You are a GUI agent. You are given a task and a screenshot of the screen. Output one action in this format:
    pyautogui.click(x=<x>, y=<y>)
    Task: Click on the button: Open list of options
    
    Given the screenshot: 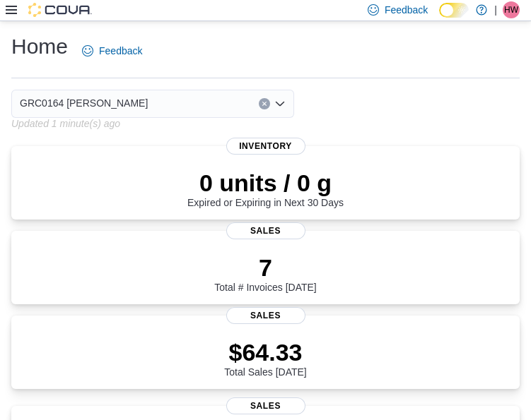 What is the action you would take?
    pyautogui.click(x=280, y=104)
    